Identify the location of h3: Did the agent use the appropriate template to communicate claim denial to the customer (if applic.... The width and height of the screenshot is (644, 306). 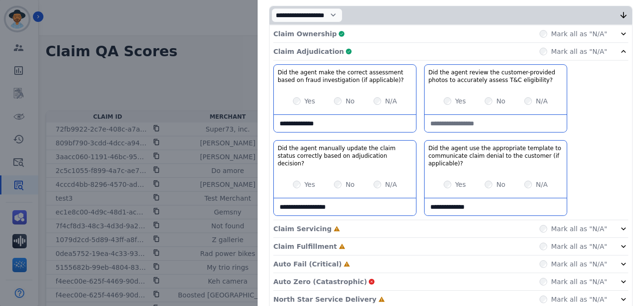
(495, 156).